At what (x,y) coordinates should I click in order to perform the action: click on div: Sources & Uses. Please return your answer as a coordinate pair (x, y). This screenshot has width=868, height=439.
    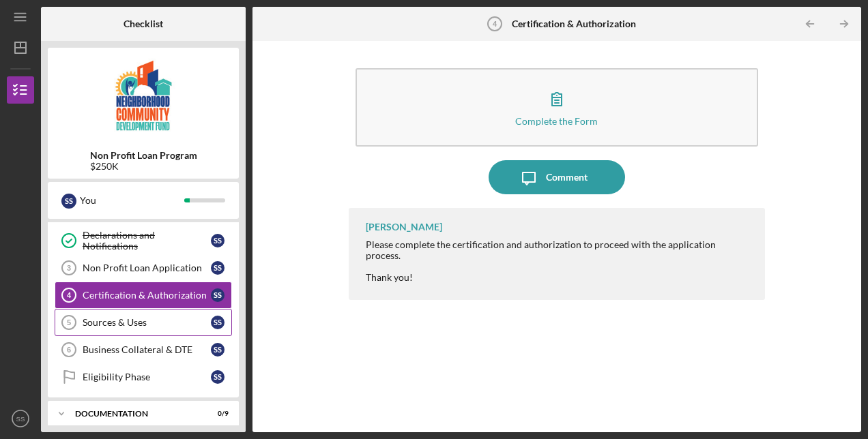
    Looking at the image, I should click on (146, 323).